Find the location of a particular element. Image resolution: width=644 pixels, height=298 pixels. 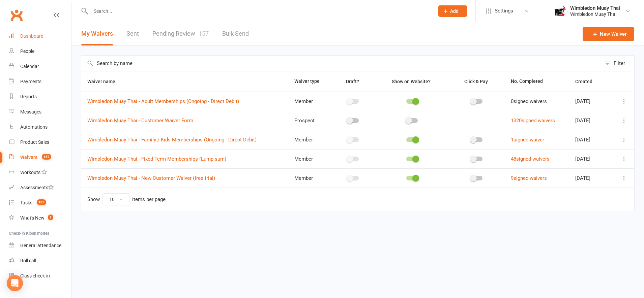

th: No. Completed is located at coordinates (536, 81).